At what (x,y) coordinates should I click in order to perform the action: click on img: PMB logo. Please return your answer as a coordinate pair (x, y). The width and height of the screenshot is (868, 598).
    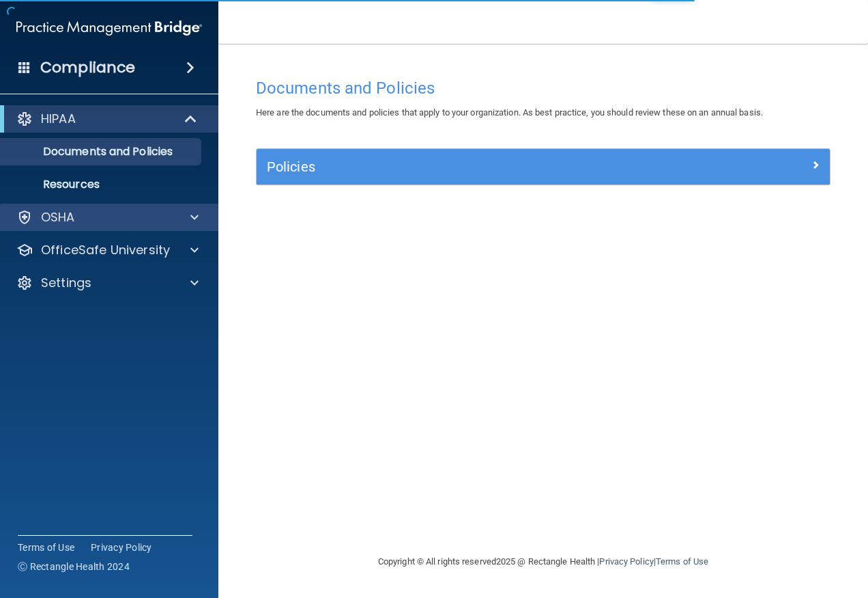
    Looking at the image, I should click on (109, 28).